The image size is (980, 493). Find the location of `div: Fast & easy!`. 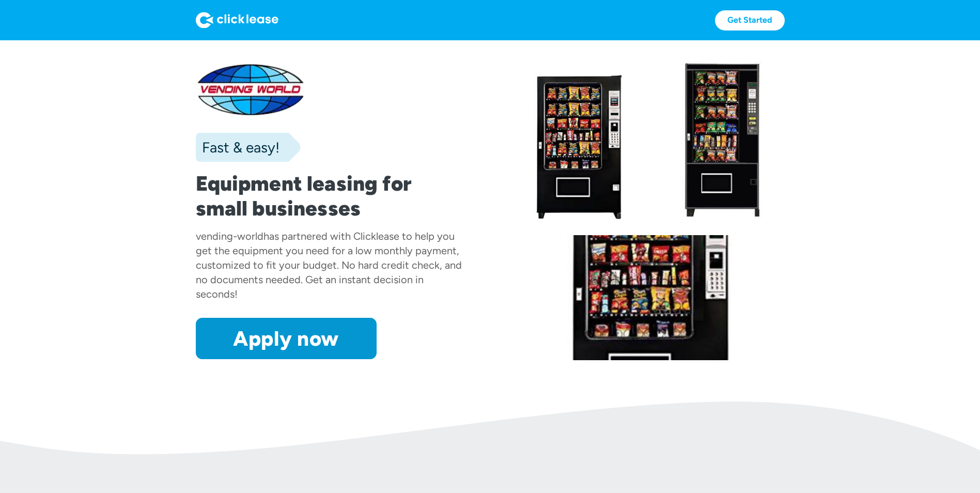

div: Fast & easy! is located at coordinates (237, 147).